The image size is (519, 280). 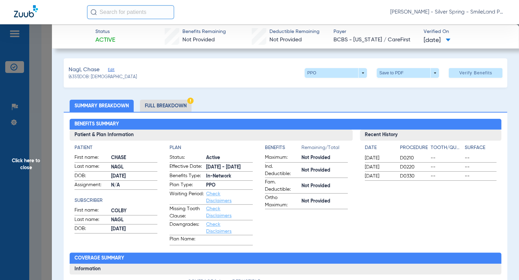 I want to click on h3: Information, so click(x=285, y=270).